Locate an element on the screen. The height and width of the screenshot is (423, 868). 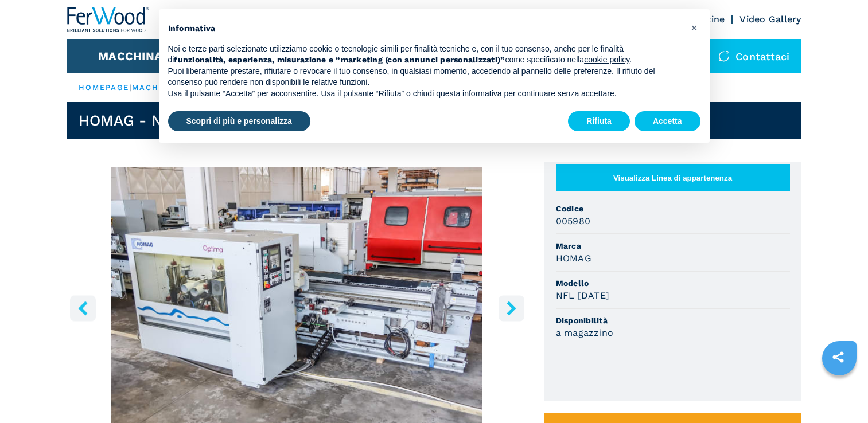
h3: HOMAG is located at coordinates (573, 258).